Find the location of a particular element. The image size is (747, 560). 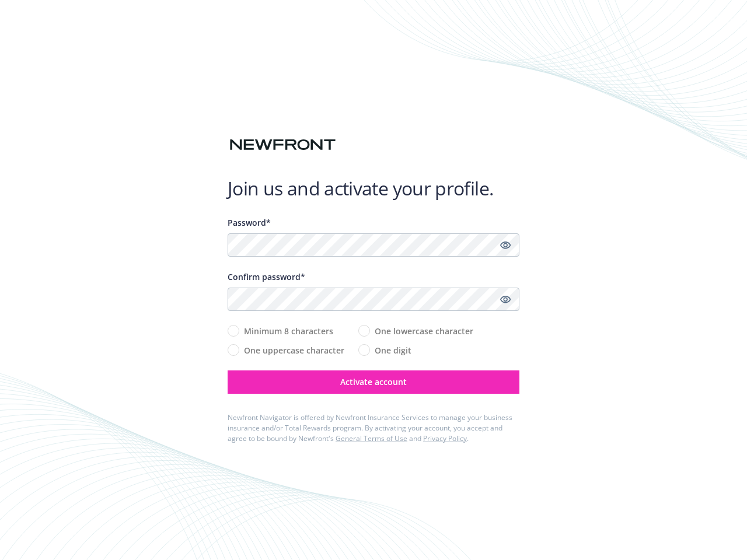

span: Confirm password* is located at coordinates (266, 277).